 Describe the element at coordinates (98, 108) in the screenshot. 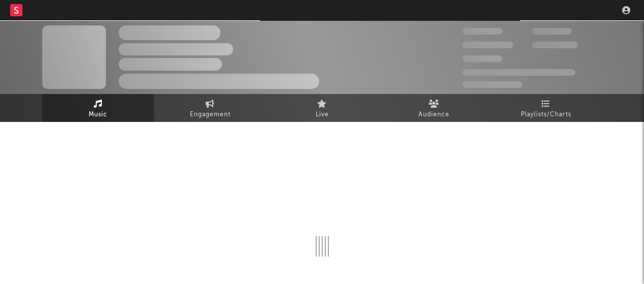

I see `a: Music` at that location.